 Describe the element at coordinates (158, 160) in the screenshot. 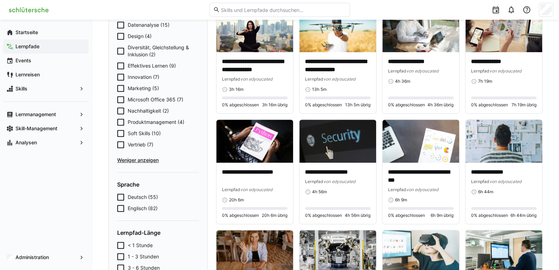

I see `span: Weniger anzeigen` at that location.